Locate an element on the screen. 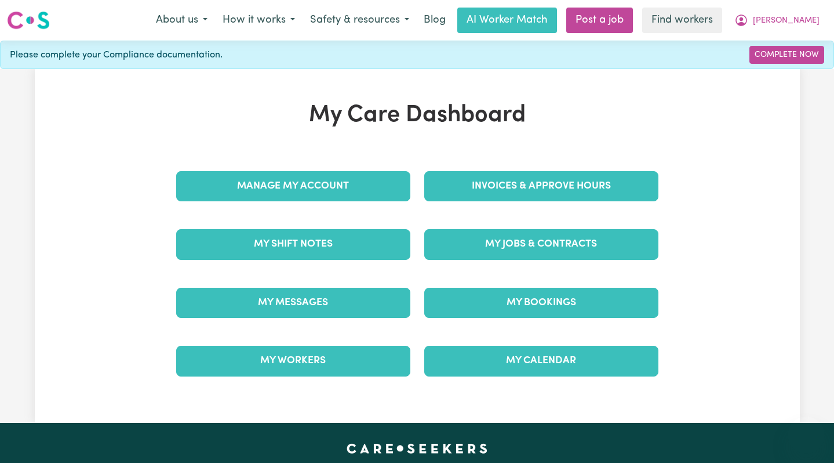 The width and height of the screenshot is (834, 463). button: How it works is located at coordinates (259, 20).